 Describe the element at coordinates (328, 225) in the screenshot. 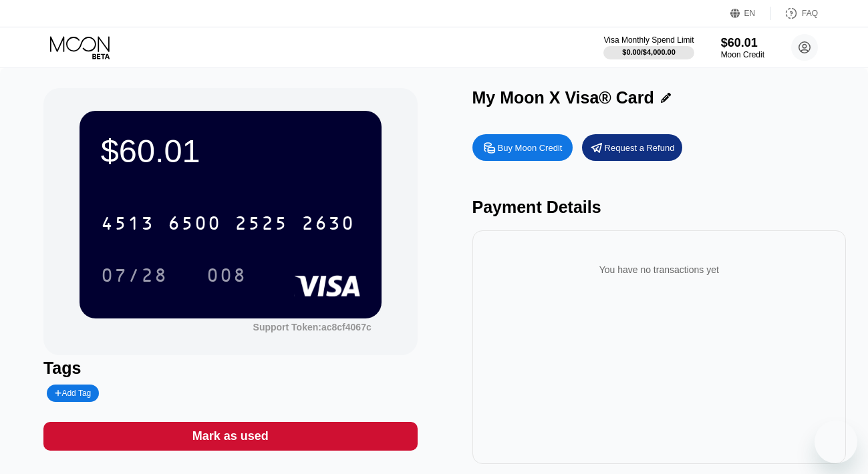

I see `div: 2630` at that location.